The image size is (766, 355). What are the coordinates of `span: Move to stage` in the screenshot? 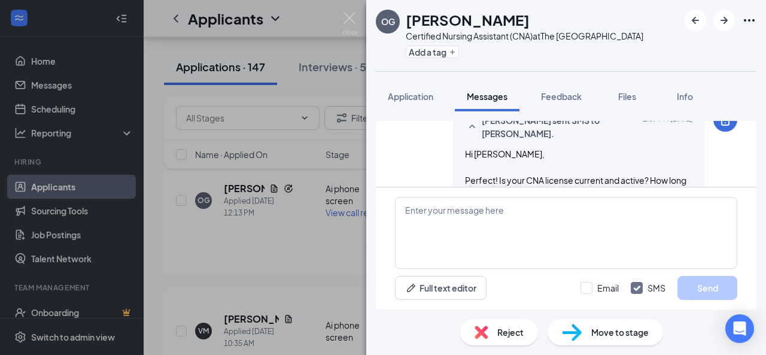 It's located at (620, 332).